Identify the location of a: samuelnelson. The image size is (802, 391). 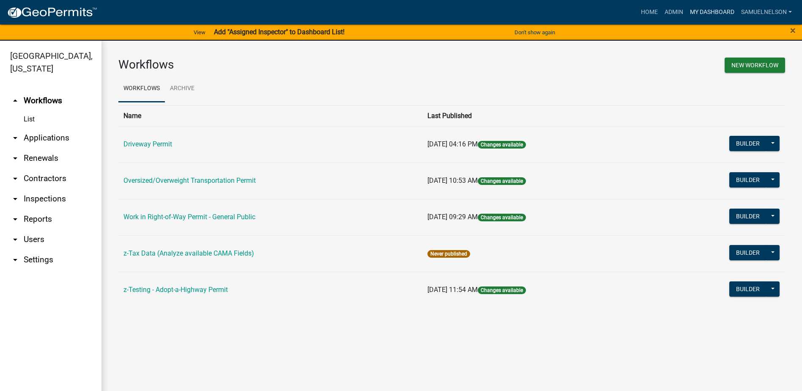
(767, 12).